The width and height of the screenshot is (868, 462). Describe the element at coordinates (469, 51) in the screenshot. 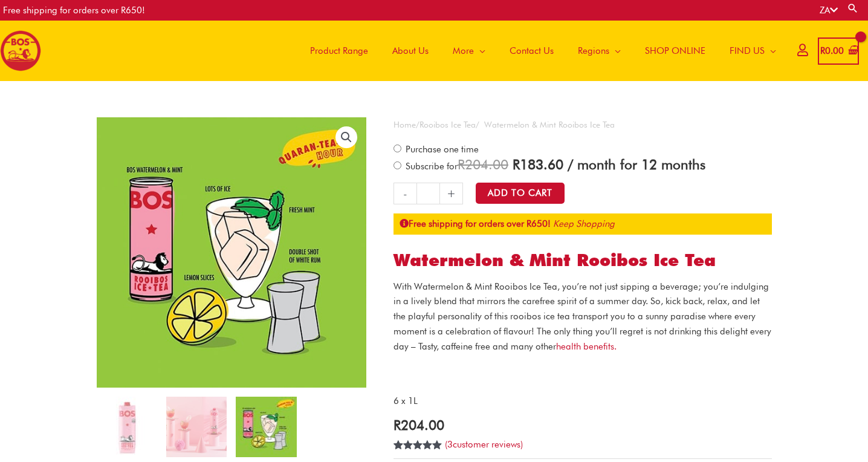

I see `a: More` at that location.